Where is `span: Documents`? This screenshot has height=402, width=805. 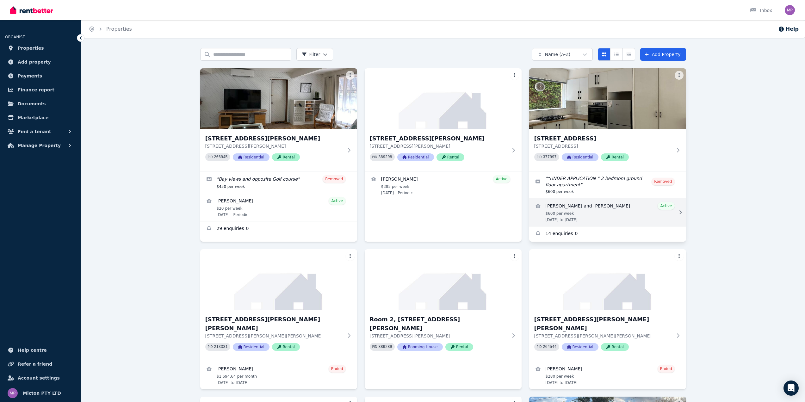 span: Documents is located at coordinates (32, 104).